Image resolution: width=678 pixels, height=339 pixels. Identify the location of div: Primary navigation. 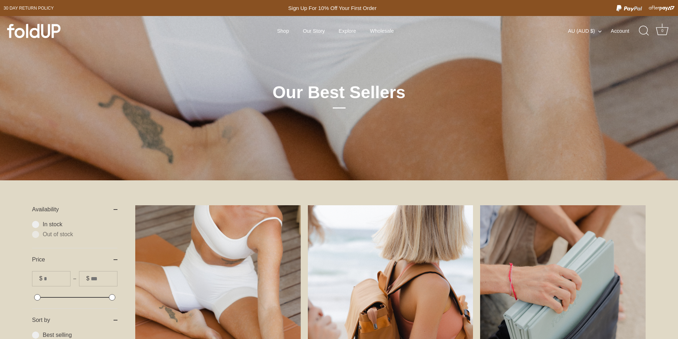
(335, 31).